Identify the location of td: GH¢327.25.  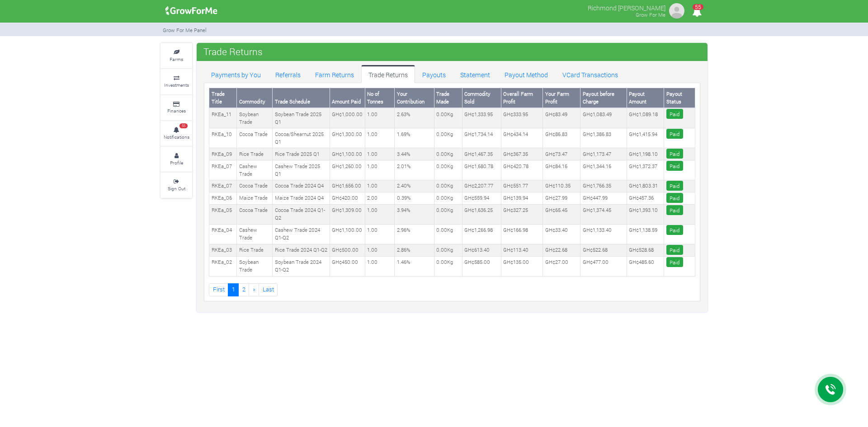
(522, 214).